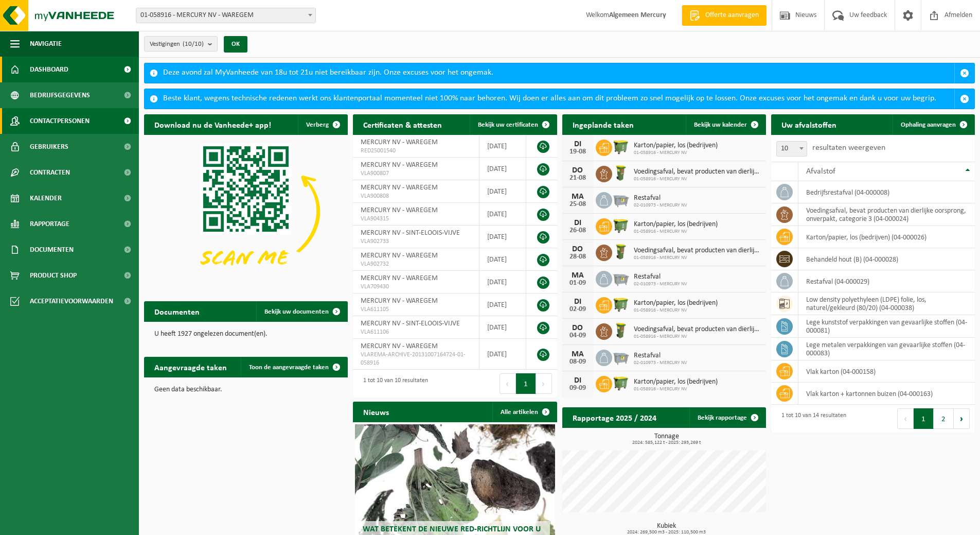  I want to click on span: Documenten, so click(52, 249).